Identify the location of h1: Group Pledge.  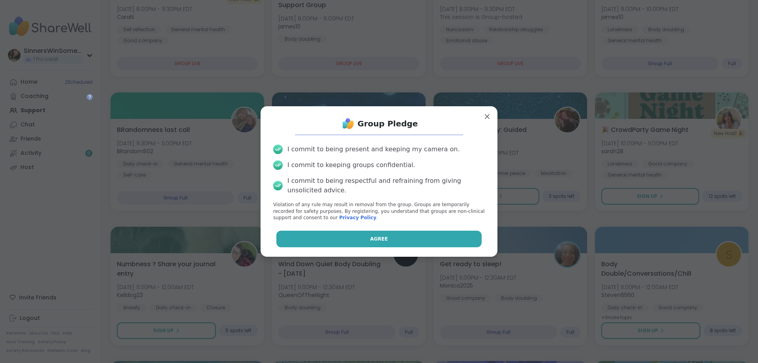
(388, 124).